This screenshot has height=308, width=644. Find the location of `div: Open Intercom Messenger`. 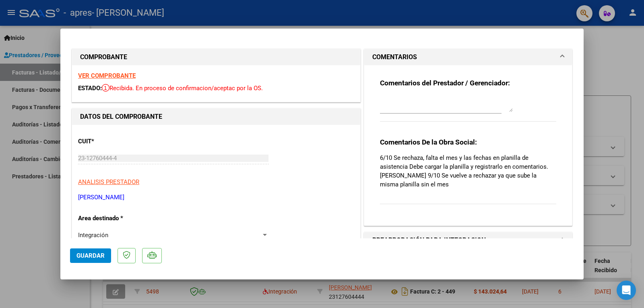

div: Open Intercom Messenger is located at coordinates (626, 290).